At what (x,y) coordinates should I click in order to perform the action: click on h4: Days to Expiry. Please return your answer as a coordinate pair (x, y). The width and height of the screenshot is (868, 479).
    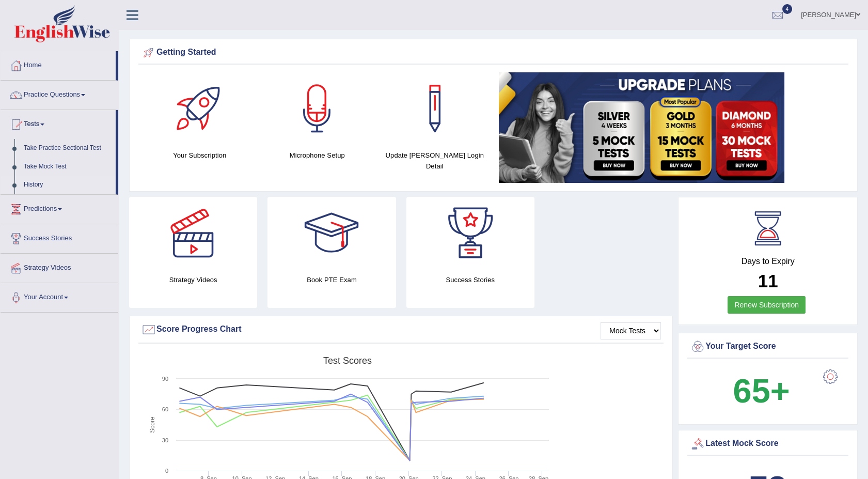
    Looking at the image, I should click on (768, 261).